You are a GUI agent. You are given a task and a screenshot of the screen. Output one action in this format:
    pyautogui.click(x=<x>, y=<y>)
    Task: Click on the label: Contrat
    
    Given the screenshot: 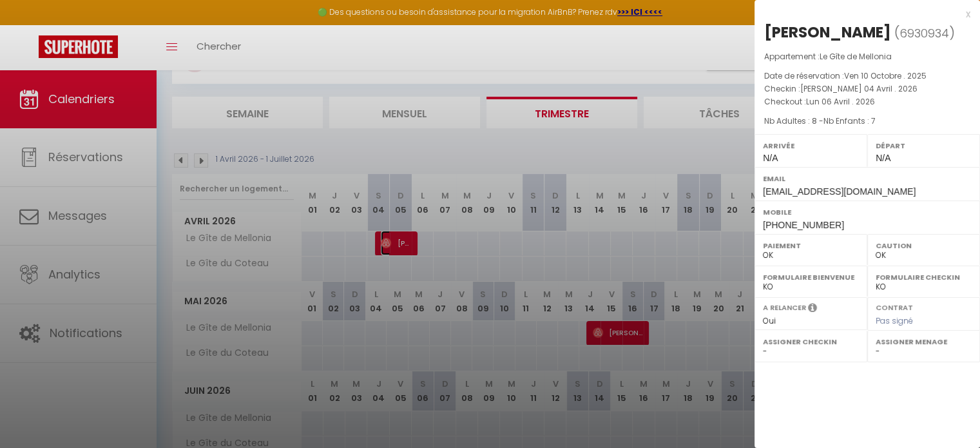 What is the action you would take?
    pyautogui.click(x=894, y=306)
    